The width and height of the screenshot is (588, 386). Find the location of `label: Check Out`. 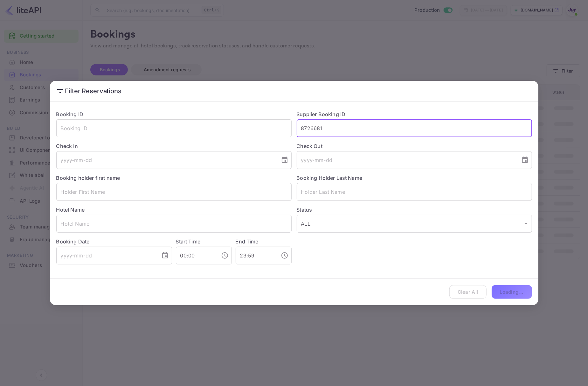

label: Check Out is located at coordinates (414, 146).